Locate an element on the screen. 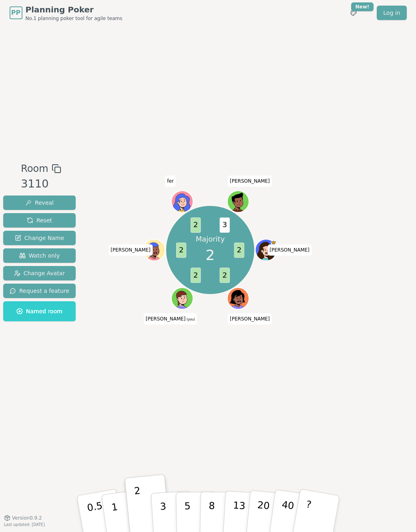 This screenshot has width=416, height=532. span: Change Avatar is located at coordinates (39, 273).